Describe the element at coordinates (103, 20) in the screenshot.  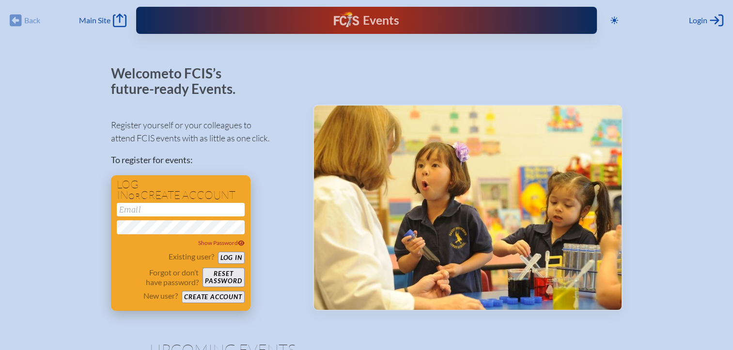
I see `a: Main Site` at that location.